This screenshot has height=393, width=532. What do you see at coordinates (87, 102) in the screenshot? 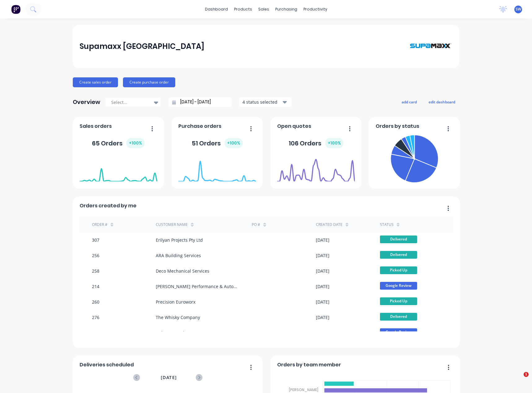
I see `div: Overview` at bounding box center [87, 102].